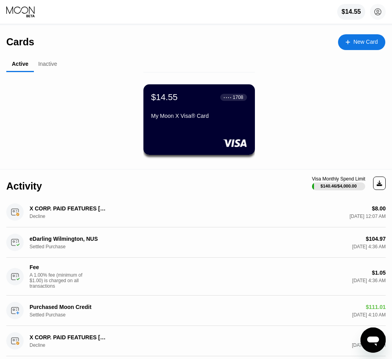  I want to click on div: $14.55● ● ● ●1708My Moon X Visa® Card, so click(199, 119).